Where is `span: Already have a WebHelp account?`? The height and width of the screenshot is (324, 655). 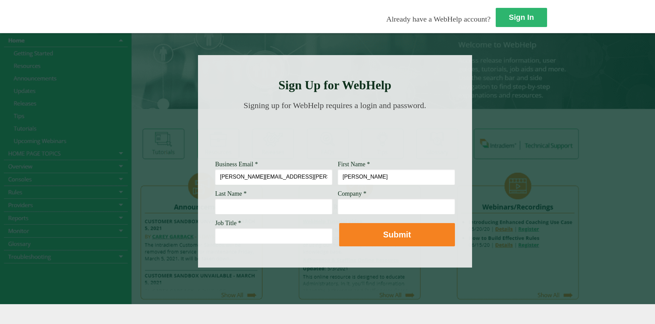
span: Already have a WebHelp account? is located at coordinates (438, 19).